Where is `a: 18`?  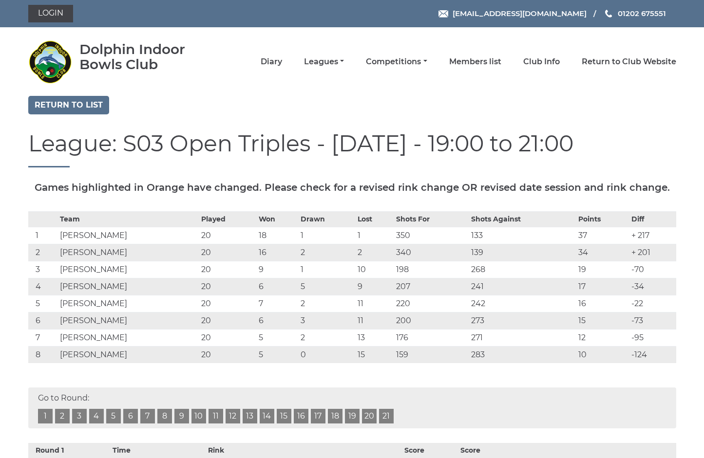
a: 18 is located at coordinates (335, 416).